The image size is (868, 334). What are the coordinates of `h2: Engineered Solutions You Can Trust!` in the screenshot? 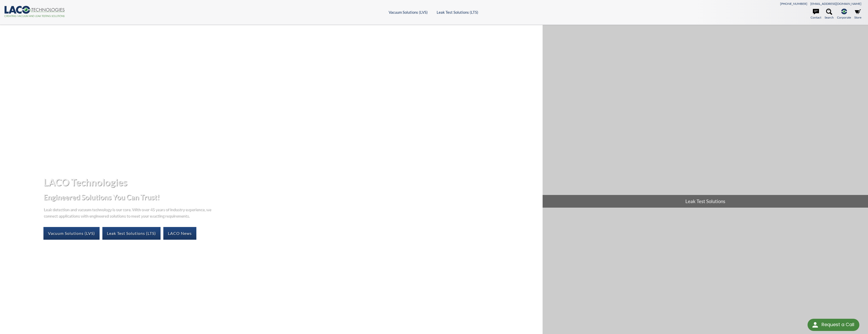 It's located at (291, 197).